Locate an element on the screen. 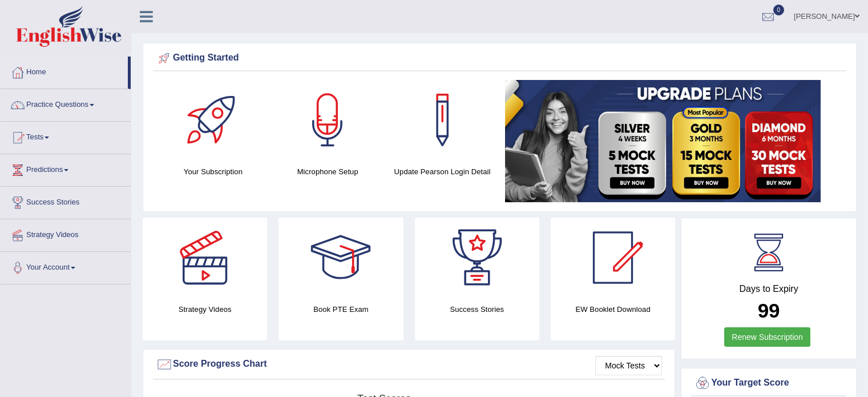 The width and height of the screenshot is (868, 397). h4: EW Booklet Download is located at coordinates (613, 309).